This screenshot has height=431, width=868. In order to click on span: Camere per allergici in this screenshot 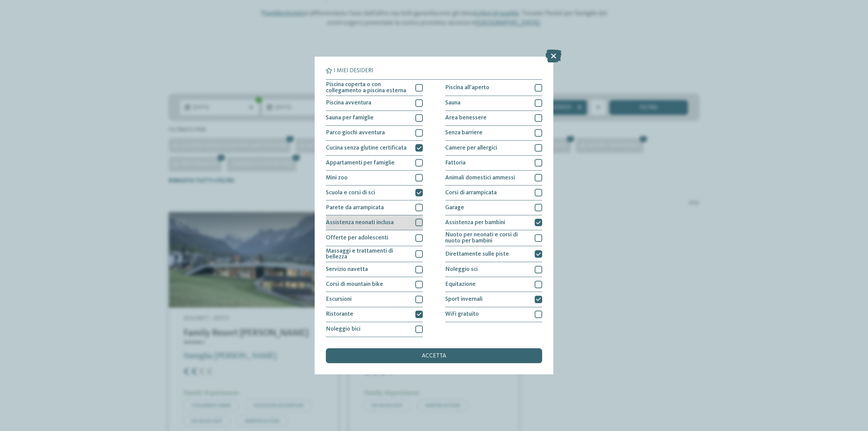, I will do `click(471, 148)`.